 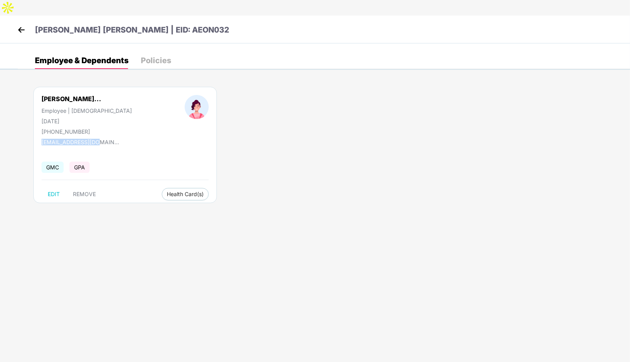 What do you see at coordinates (84, 194) in the screenshot?
I see `span: REMOVE` at bounding box center [84, 194].